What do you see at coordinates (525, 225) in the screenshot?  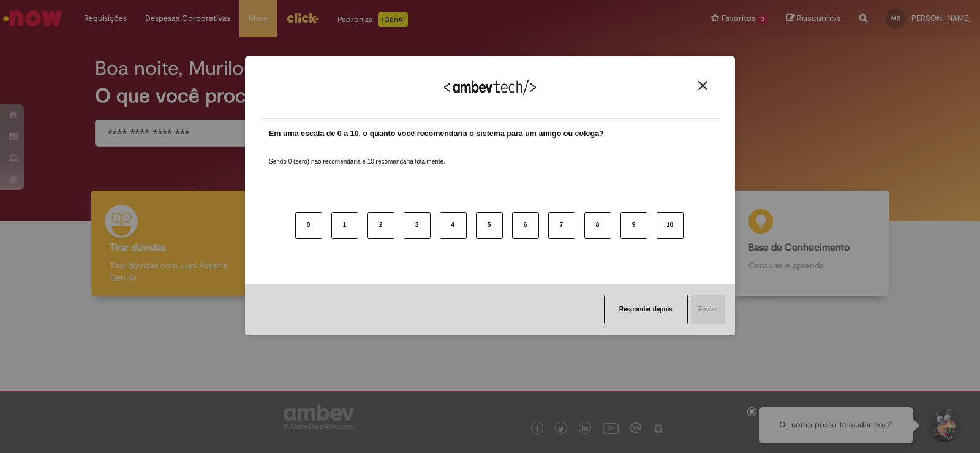 I see `button: 6` at bounding box center [525, 225].